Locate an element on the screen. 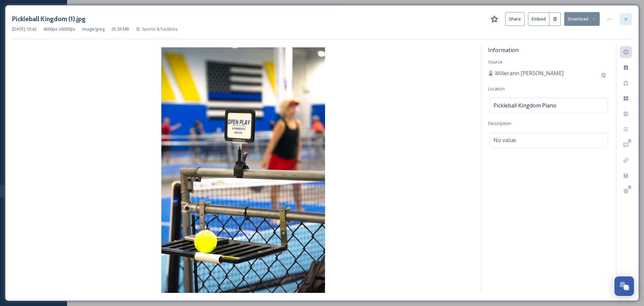 This screenshot has height=306, width=644. span: Sports & Facilities is located at coordinates (160, 29).